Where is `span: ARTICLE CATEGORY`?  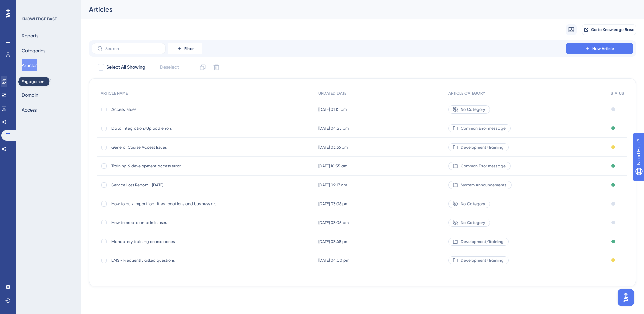 span: ARTICLE CATEGORY is located at coordinates (466, 93).